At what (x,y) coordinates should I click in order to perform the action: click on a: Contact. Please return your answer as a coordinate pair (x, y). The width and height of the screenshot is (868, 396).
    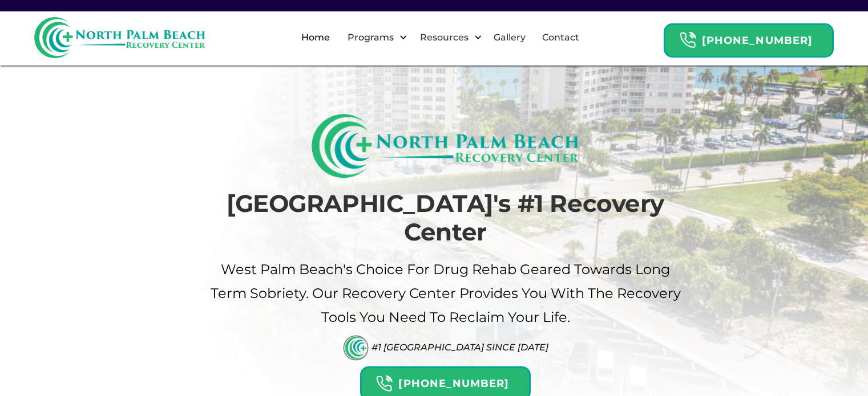
    Looking at the image, I should click on (560, 38).